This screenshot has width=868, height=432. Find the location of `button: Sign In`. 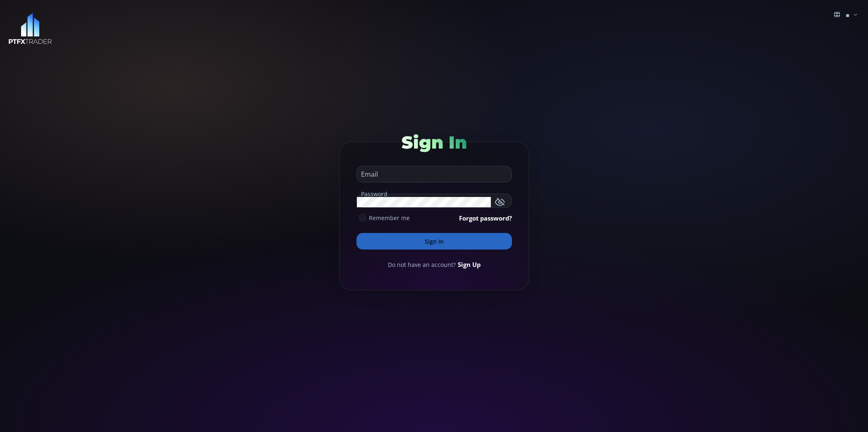

button: Sign In is located at coordinates (434, 242).